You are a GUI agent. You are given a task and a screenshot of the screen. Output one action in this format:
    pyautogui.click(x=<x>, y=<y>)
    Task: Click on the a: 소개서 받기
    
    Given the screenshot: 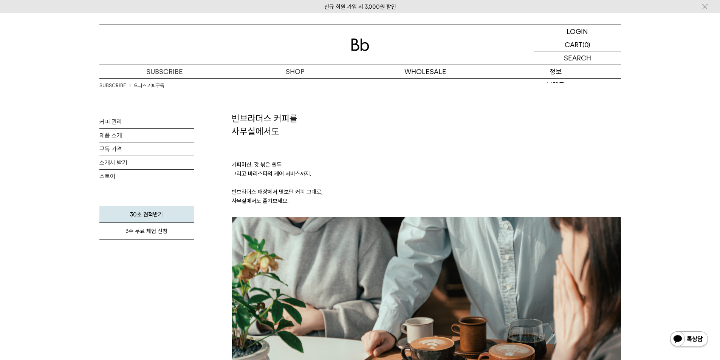 What is the action you would take?
    pyautogui.click(x=147, y=162)
    